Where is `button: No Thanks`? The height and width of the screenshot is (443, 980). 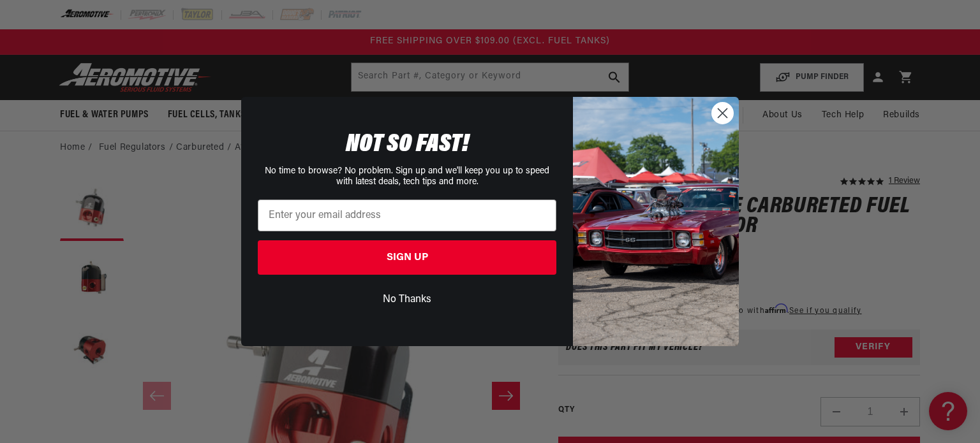 button: No Thanks is located at coordinates (407, 300).